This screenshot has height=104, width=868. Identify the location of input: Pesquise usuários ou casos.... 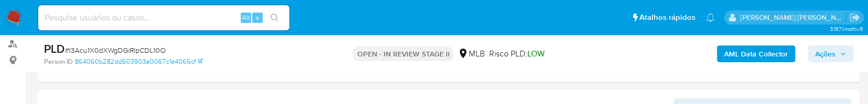
(164, 18).